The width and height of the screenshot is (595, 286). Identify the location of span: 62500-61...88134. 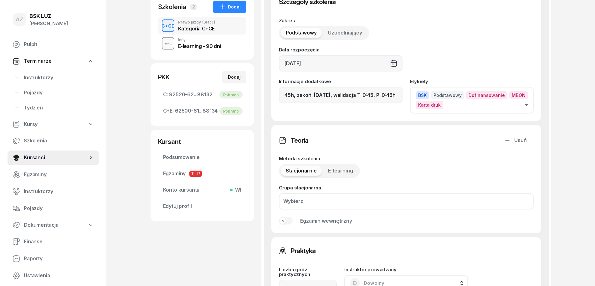
(202, 111).